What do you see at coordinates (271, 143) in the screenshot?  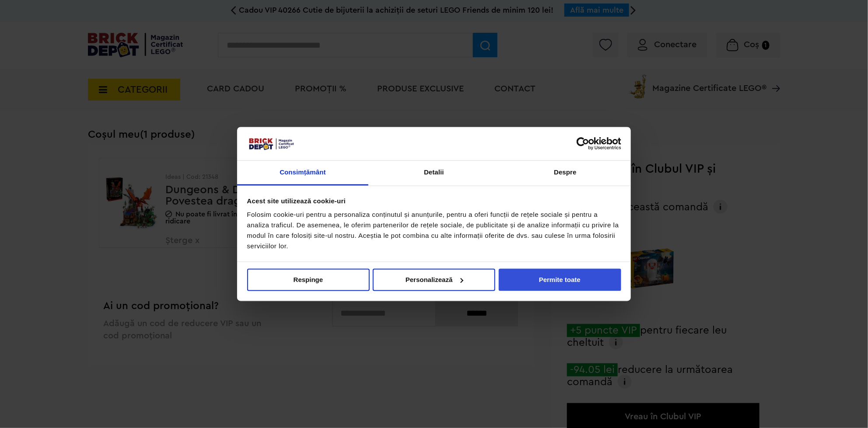 I see `img: siglă` at bounding box center [271, 143].